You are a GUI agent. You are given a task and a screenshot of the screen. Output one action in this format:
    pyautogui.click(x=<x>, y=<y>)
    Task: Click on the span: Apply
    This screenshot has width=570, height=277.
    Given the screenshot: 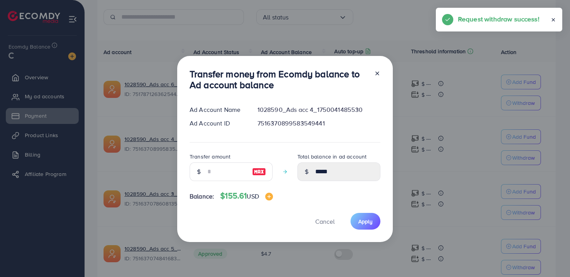 What is the action you would take?
    pyautogui.click(x=366, y=221)
    